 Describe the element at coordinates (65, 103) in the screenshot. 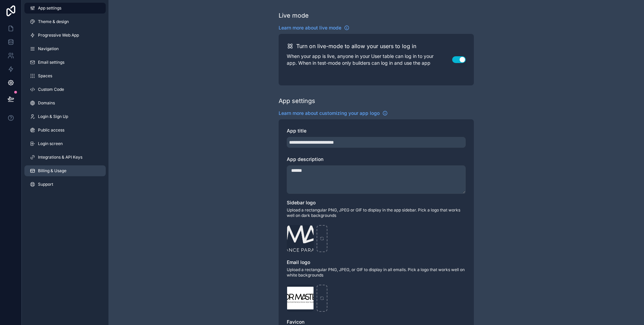

I see `a: Domains` at that location.